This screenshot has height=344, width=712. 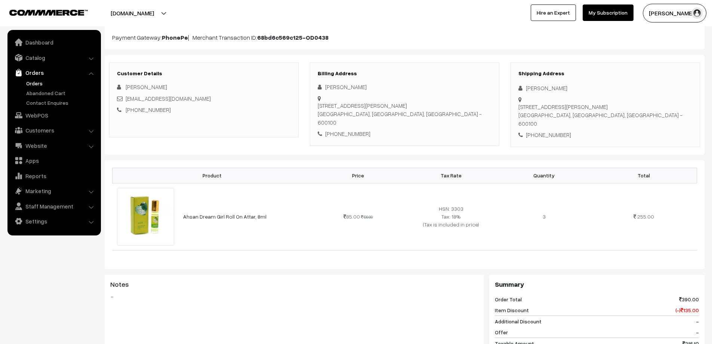 I want to click on a: Settings, so click(x=54, y=221).